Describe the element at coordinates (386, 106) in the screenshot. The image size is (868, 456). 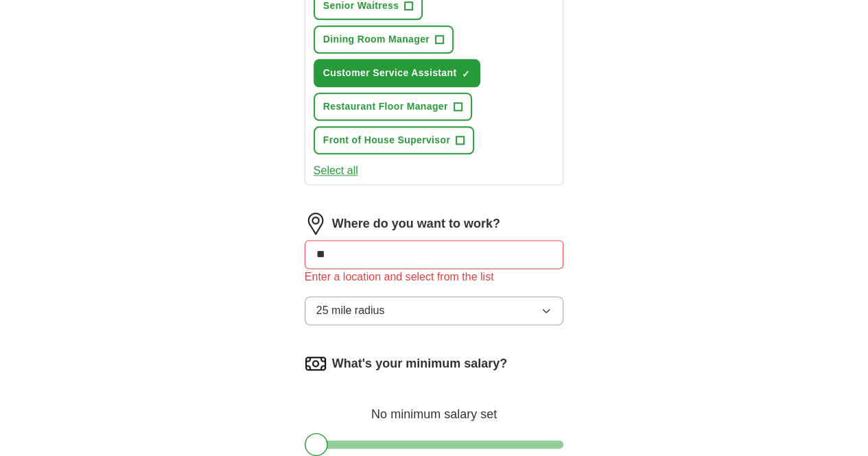
I see `span: Restaurant Floor Manager` at that location.